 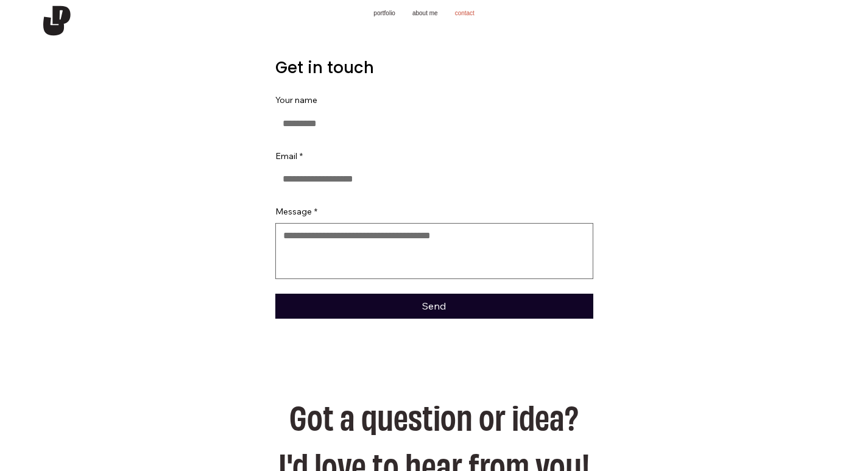 I want to click on label: Email, so click(x=288, y=156).